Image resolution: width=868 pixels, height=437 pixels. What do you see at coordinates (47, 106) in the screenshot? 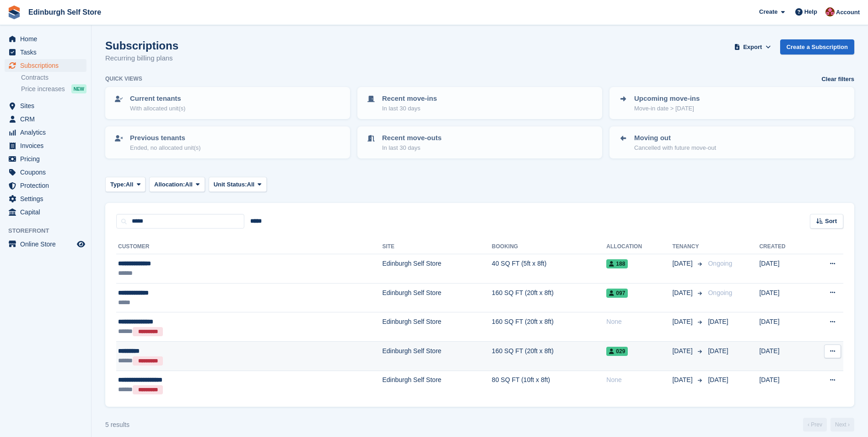
I see `span: Sites` at bounding box center [47, 106].